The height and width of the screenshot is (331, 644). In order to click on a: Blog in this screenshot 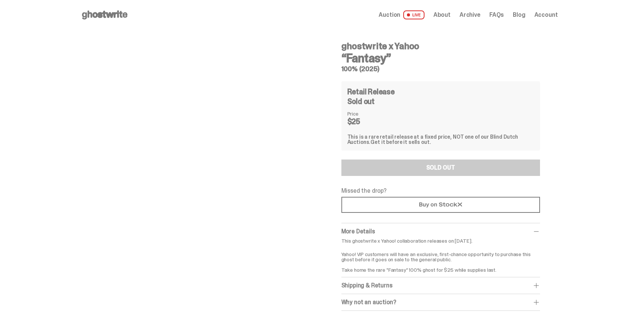, I will do `click(519, 15)`.